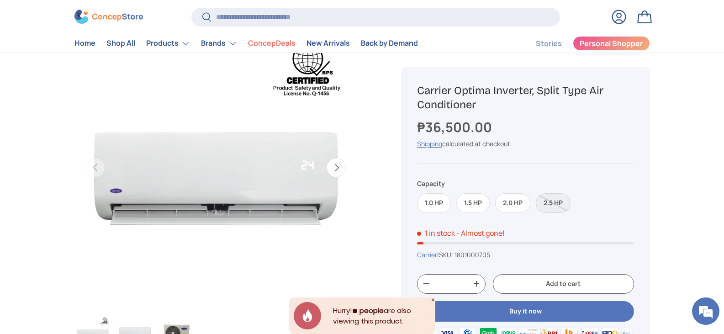 This screenshot has height=334, width=724. What do you see at coordinates (456, 127) in the screenshot?
I see `strong: ₱36,500.00` at bounding box center [456, 127].